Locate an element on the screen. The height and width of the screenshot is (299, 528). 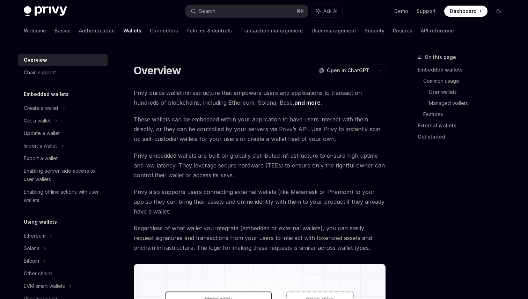
span: Privy also supports users connecting external wallets (like Metamask or Phantom) to your app so t... is located at coordinates (259, 202).